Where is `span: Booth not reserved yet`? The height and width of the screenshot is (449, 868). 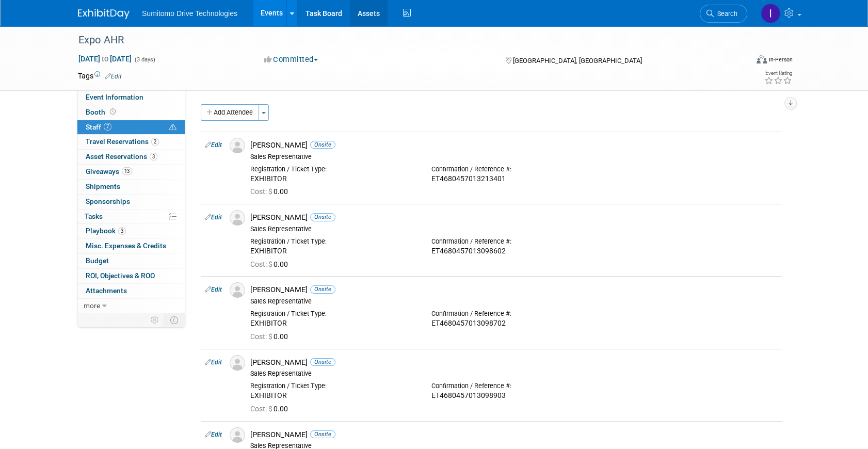
span: Booth not reserved yet is located at coordinates (113, 112).